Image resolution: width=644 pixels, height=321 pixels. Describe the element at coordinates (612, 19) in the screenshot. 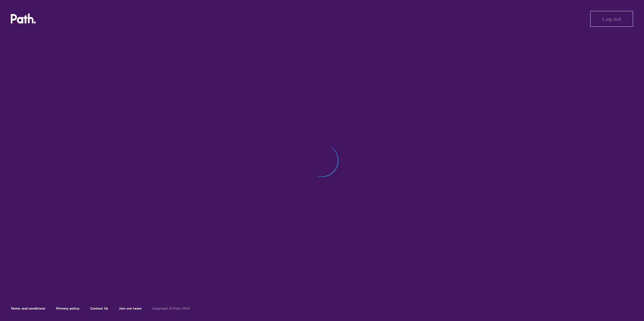

I see `button: Log out` at that location.